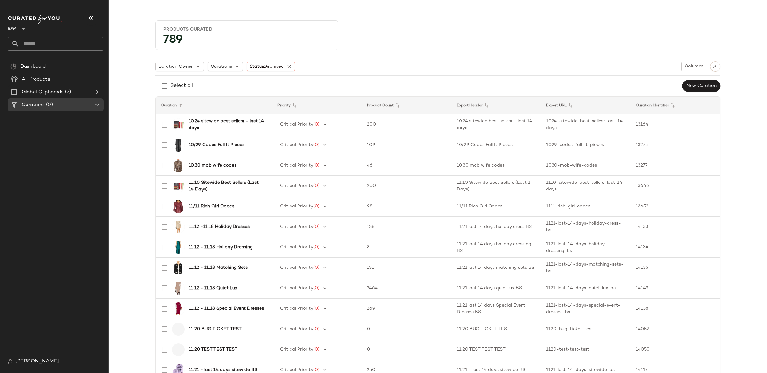 The width and height of the screenshot is (767, 373). I want to click on span: Global Clipboards, so click(43, 92).